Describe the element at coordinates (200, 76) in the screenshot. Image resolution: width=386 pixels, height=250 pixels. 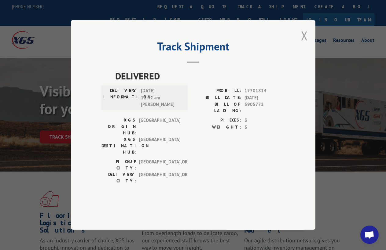
I see `span: DELIVERED` at that location.